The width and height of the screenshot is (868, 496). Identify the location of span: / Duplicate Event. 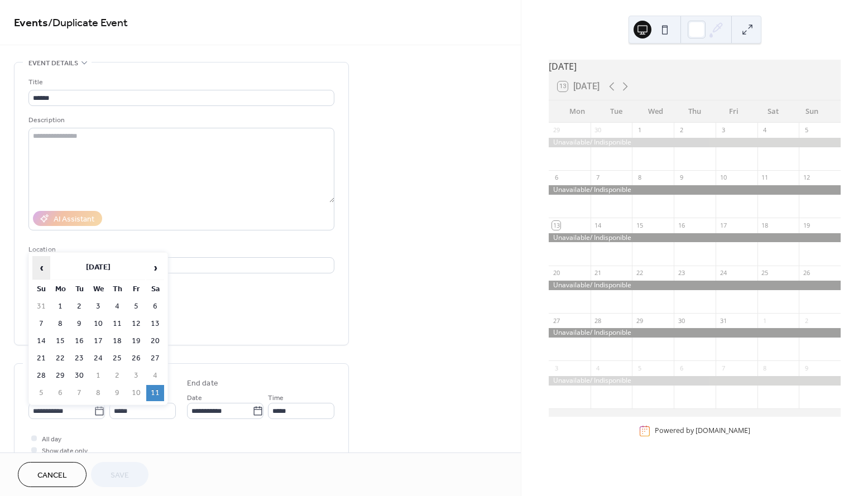
(88, 23).